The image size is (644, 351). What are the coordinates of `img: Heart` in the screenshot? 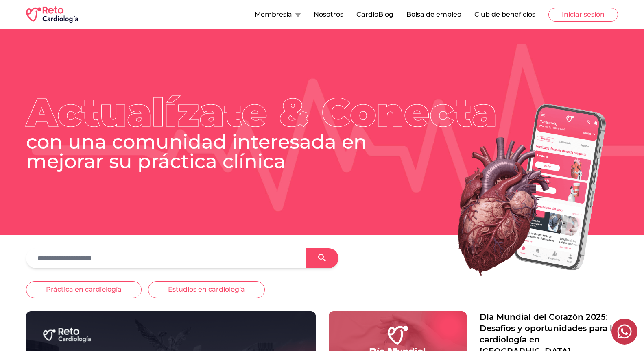 It's located at (517, 190).